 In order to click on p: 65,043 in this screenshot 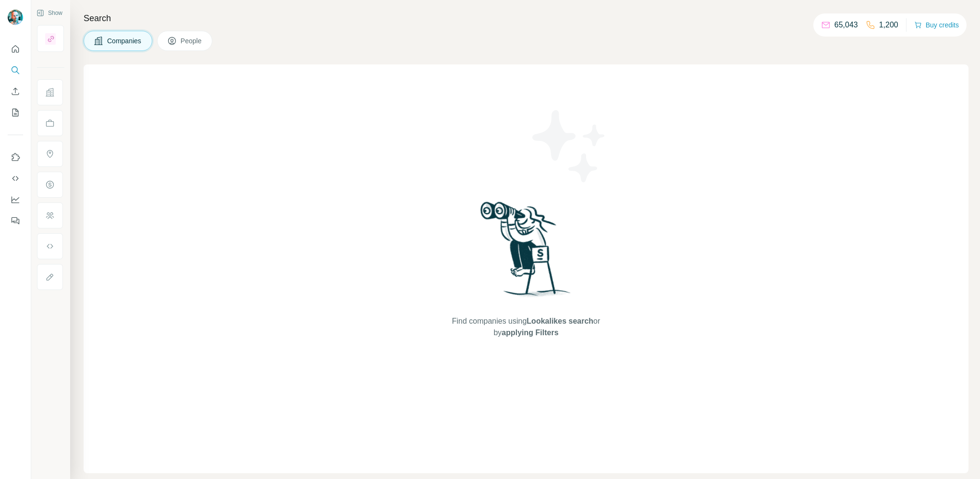, I will do `click(846, 25)`.